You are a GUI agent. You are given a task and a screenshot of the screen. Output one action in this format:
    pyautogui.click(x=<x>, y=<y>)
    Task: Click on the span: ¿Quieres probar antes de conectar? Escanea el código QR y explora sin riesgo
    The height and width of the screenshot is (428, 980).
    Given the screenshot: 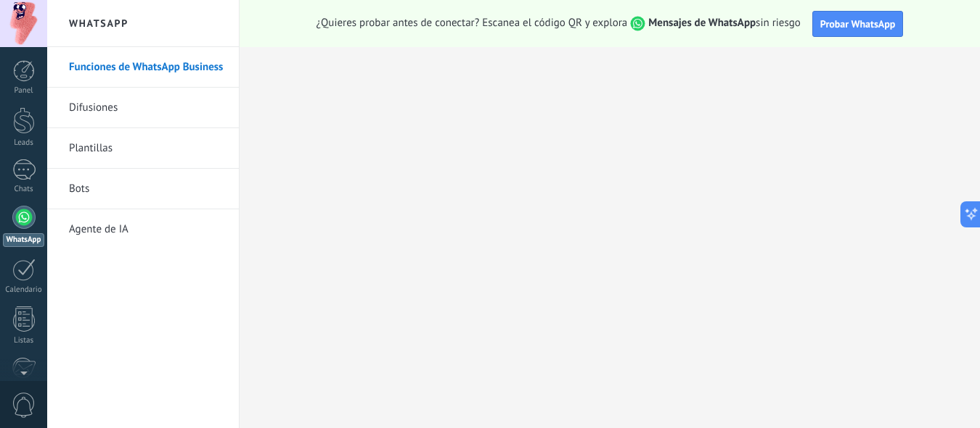 What is the action you would take?
    pyautogui.click(x=558, y=23)
    